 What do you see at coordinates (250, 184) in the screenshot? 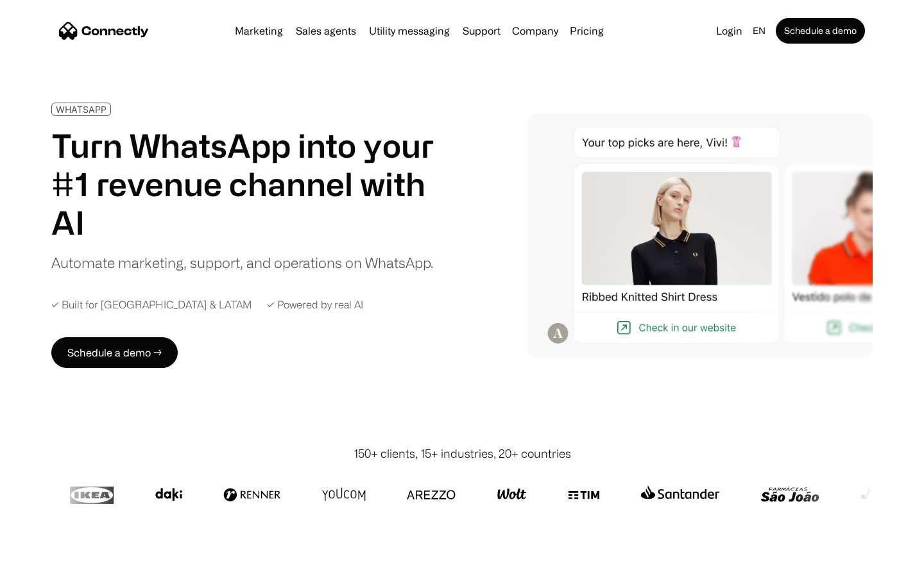
I see `h1: Turn WhatsApp into your #1 revenue channel with AI` at bounding box center [250, 184].